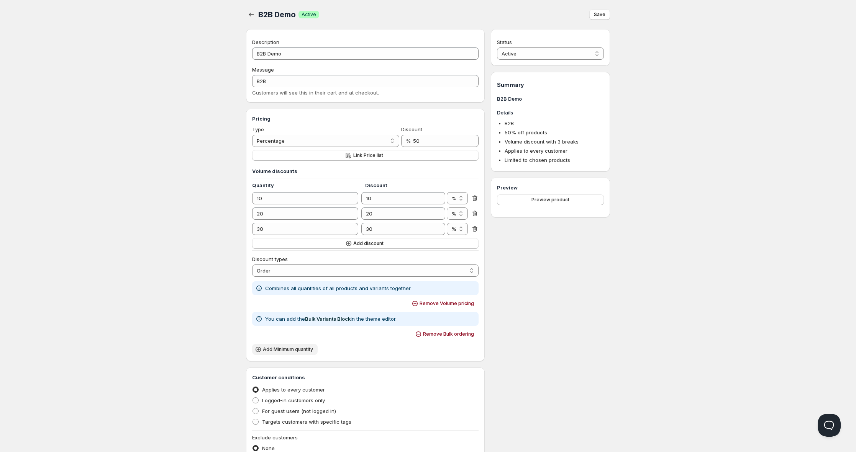 The width and height of the screenshot is (856, 452). What do you see at coordinates (338, 288) in the screenshot?
I see `p: Combines all quantities of all products and variants together` at bounding box center [338, 288].